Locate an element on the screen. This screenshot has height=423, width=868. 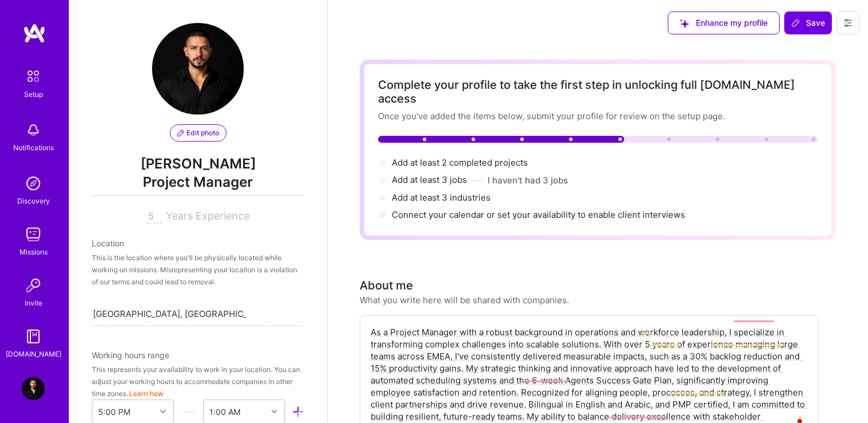
img: setup is located at coordinates (33, 76).